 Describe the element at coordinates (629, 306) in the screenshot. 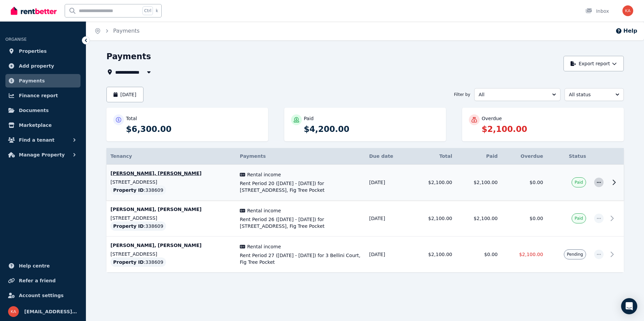

I see `div: Open Intercom Messenger` at that location.